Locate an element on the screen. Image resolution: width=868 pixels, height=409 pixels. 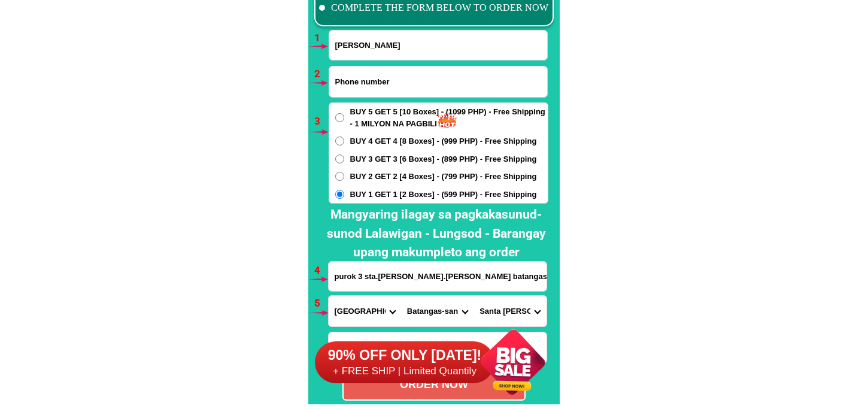
span: BUY 3 GET 3 [6 Boxes] - (899 PHP) - Free Shipping is located at coordinates (444, 159).